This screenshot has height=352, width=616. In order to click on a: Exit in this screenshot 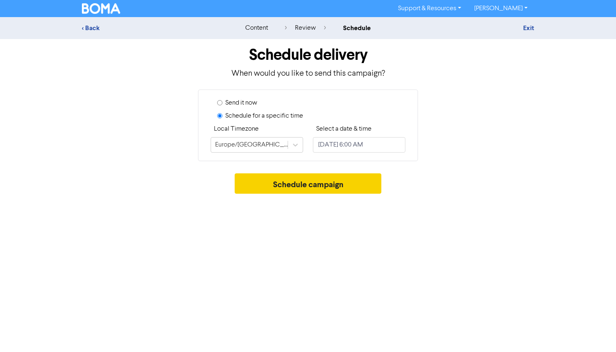, I will do `click(528, 28)`.